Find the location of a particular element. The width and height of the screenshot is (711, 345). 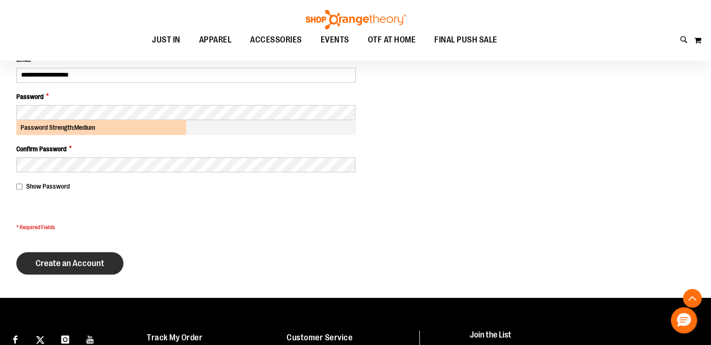

keeper-lock: Open Keeper Popup is located at coordinates (345, 165).